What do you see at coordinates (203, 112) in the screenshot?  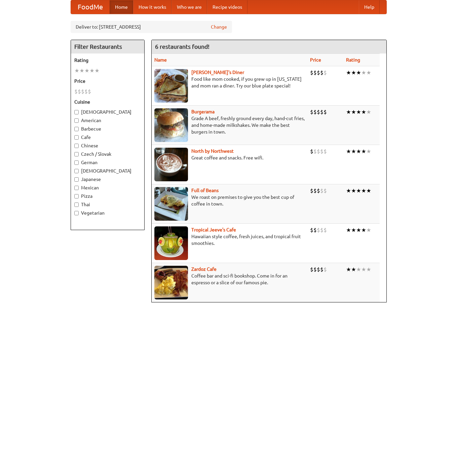 I see `a: Burgerama` at bounding box center [203, 112].